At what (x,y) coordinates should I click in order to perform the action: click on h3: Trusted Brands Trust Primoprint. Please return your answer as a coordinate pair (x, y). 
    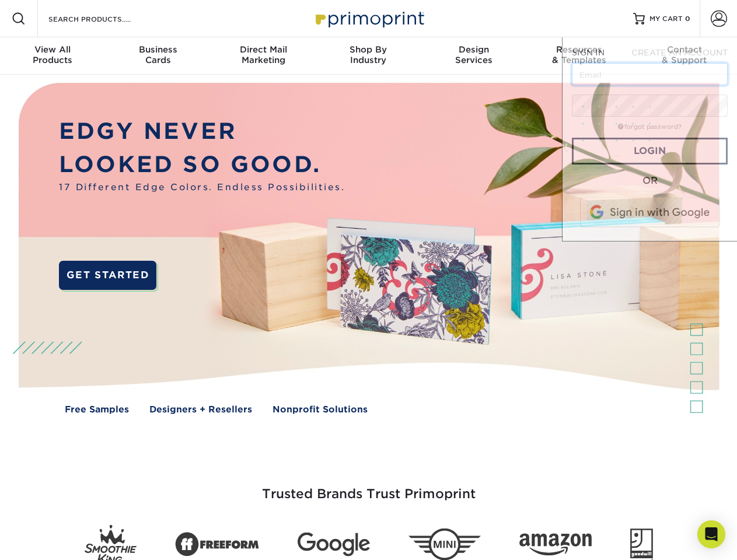
    Looking at the image, I should click on (369, 487).